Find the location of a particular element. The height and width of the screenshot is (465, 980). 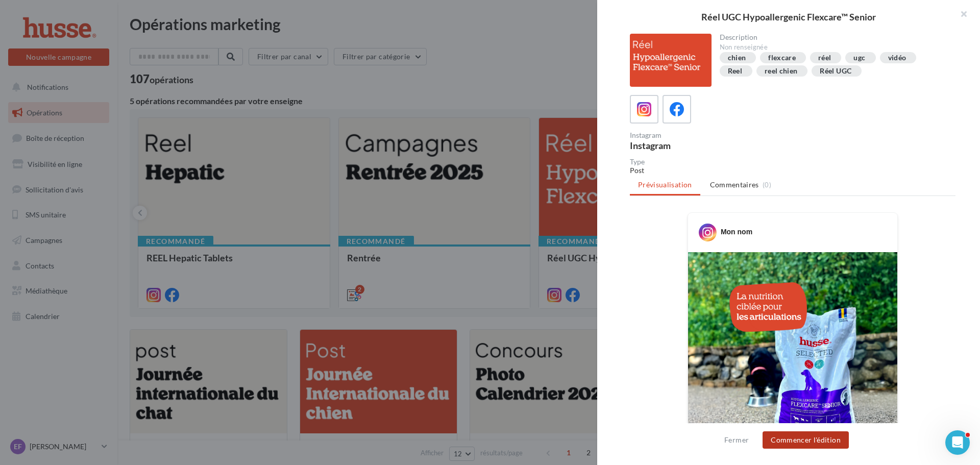

div: réel is located at coordinates (824, 58).